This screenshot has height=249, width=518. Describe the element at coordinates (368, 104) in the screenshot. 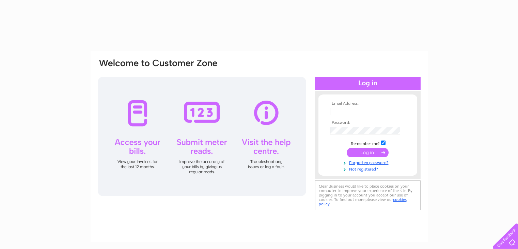

I see `th: Email Address:` at that location.